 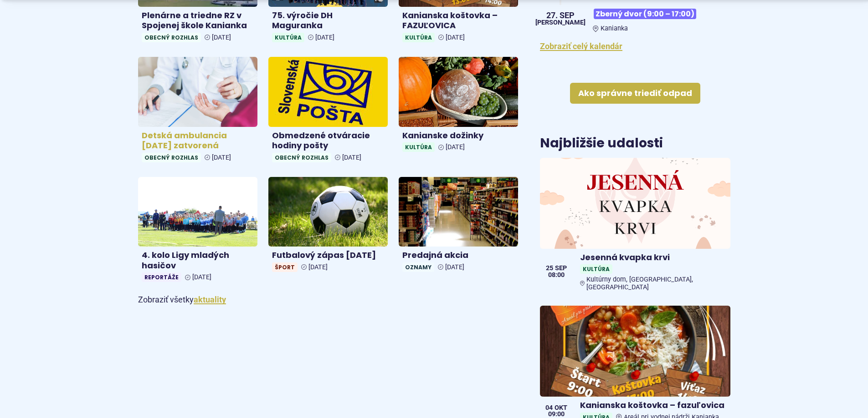 I want to click on span: 08:00, so click(x=556, y=275).